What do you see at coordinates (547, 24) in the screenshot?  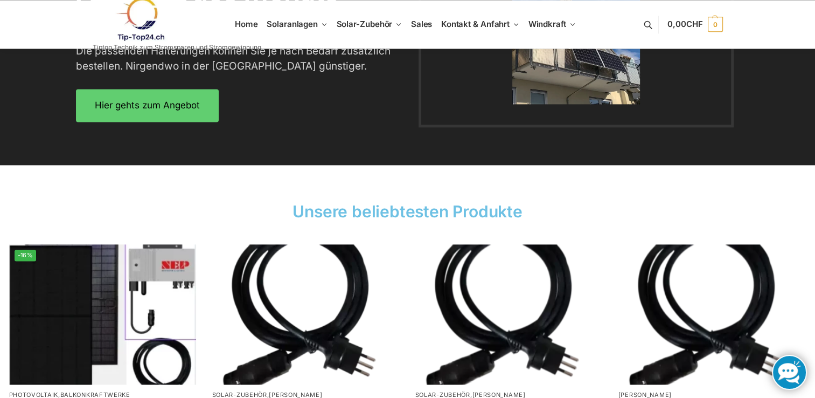 I see `span: Windkraft` at bounding box center [547, 24].